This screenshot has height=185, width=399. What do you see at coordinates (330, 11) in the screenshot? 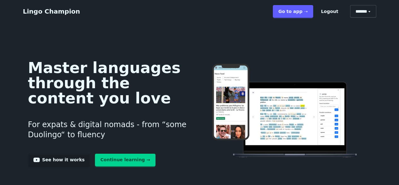
I see `button: Logout` at bounding box center [330, 11].